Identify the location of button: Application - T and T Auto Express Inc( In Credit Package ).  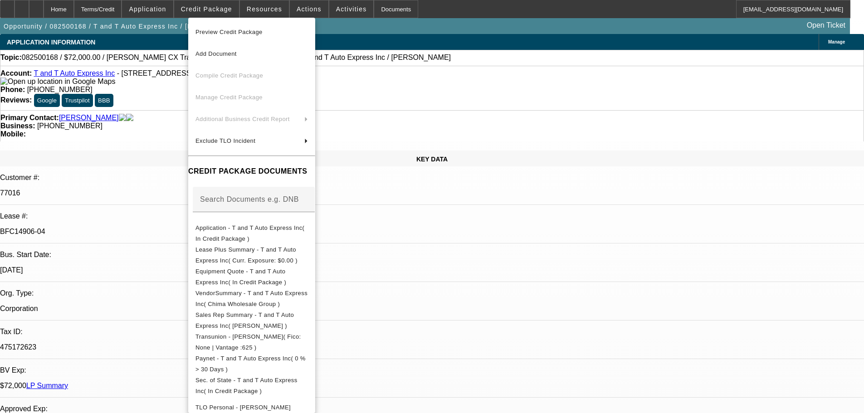
(252, 234).